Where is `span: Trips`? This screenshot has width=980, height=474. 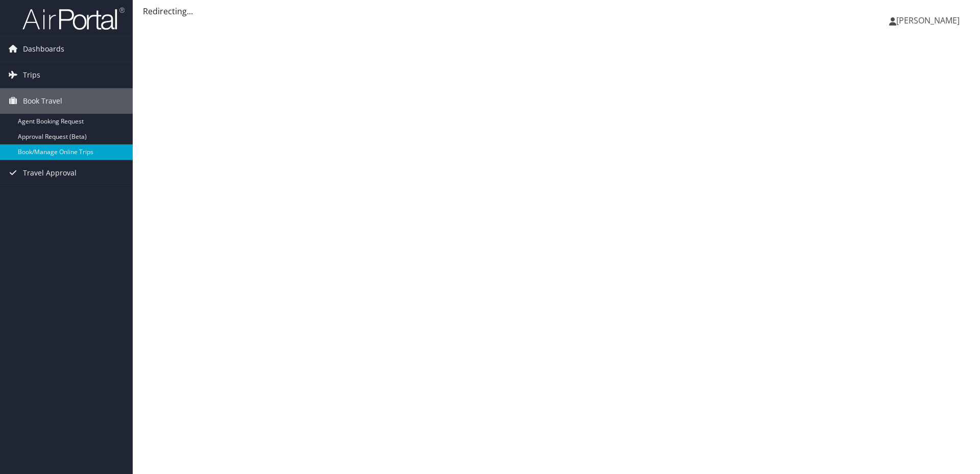
span: Trips is located at coordinates (31, 75).